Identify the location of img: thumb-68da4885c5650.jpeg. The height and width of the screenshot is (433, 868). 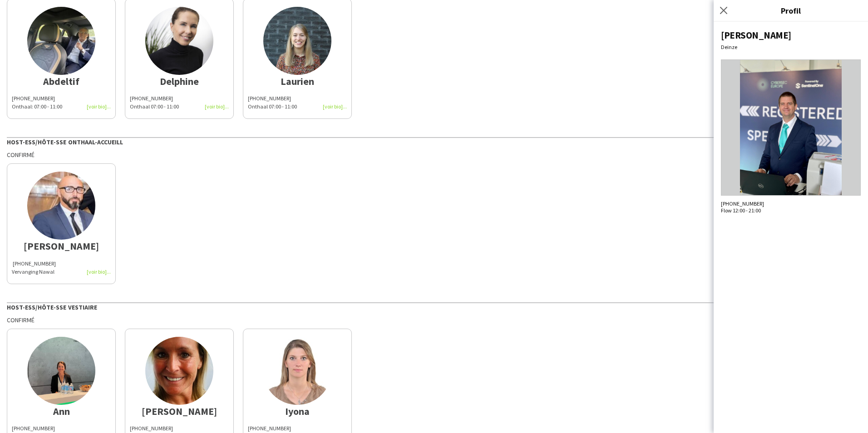
(61, 41).